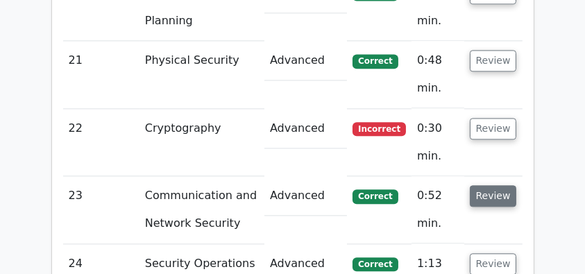 The image size is (585, 274). Describe the element at coordinates (101, 74) in the screenshot. I see `td: 21` at that location.